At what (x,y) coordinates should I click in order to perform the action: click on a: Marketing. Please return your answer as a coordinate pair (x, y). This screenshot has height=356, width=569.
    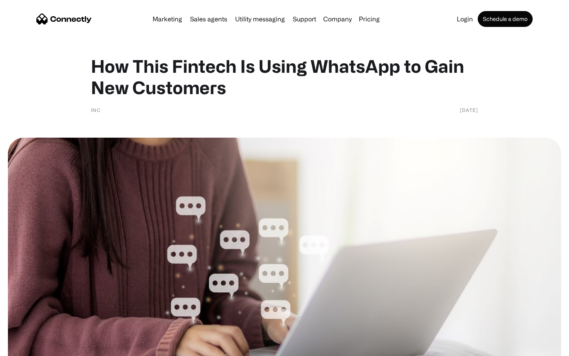
    Looking at the image, I should click on (167, 19).